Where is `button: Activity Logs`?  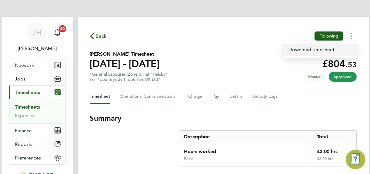
button: Activity Logs is located at coordinates (266, 97).